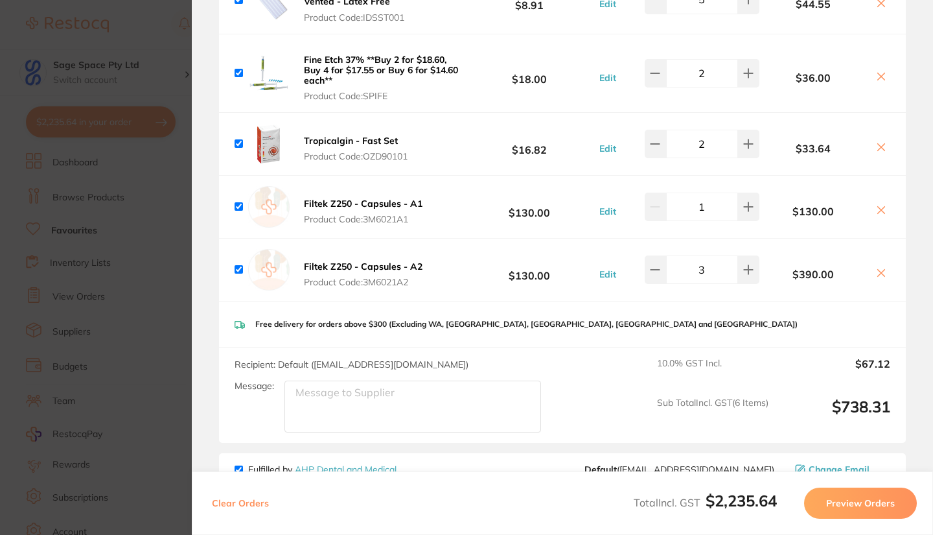 The height and width of the screenshot is (535, 933). Describe the element at coordinates (356, 148) in the screenshot. I see `button: Tropicalgin - Fast Set Product Code:OZD90101` at that location.